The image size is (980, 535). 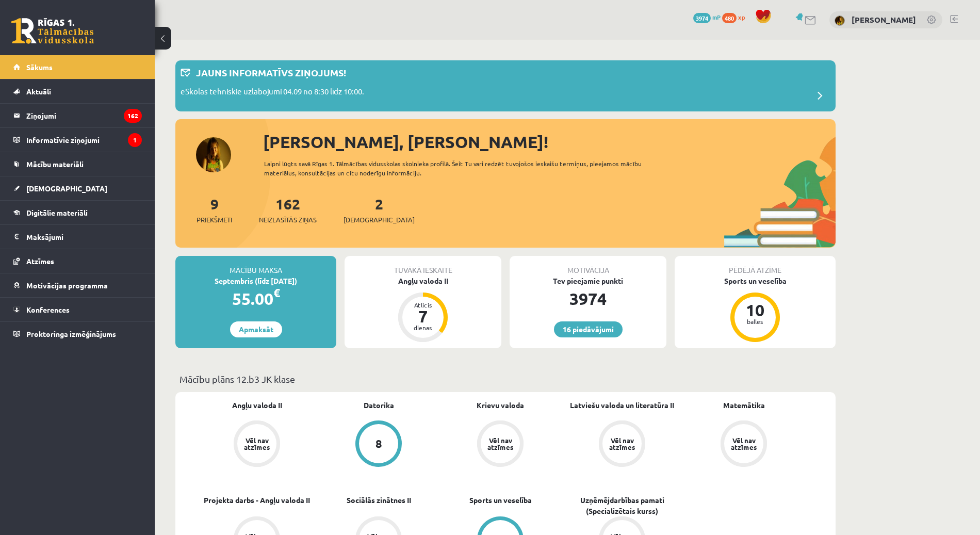 I want to click on a: Latviešu valoda un literatūra II, so click(x=622, y=405).